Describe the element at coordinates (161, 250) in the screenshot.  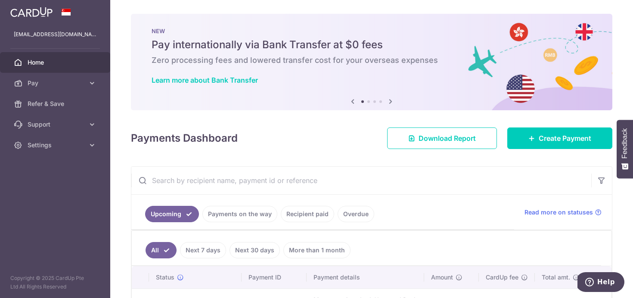
I see `a: All` at that location.